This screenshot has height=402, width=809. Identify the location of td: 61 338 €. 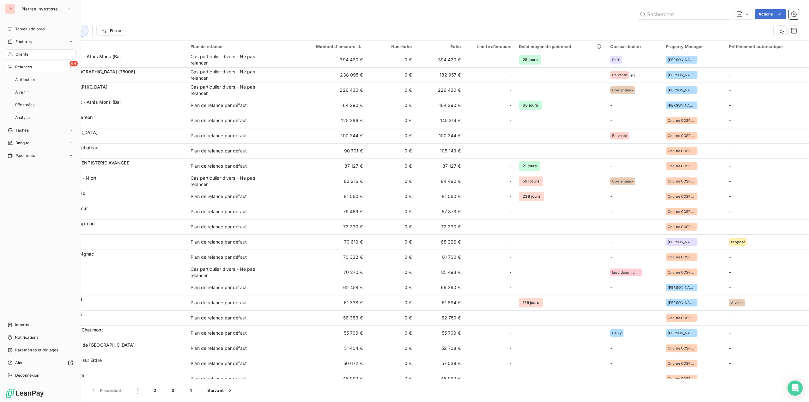
(329, 302).